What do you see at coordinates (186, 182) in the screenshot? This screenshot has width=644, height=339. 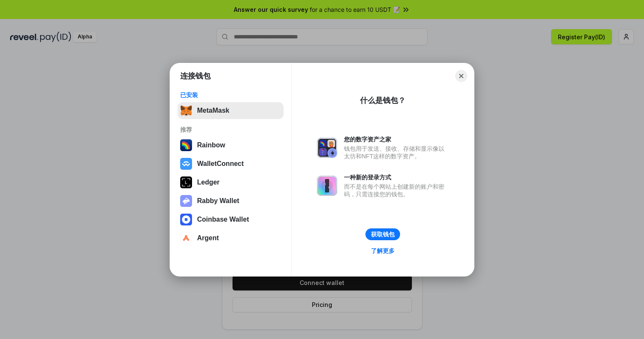 I see `img: svg+xml,%3Csvg%20xmlns%3D%22http%3A%2F%2Fwww.w3.org%2F2000%2Fsvg%22%20width%3D%2228%22%20height%3...` at bounding box center [186, 182].